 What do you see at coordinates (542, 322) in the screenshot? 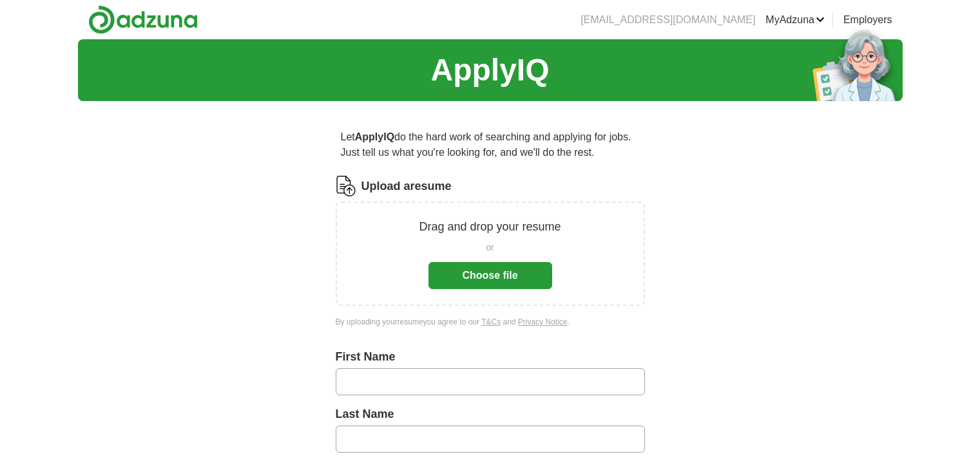
I see `a: Privacy Notice` at bounding box center [542, 322].